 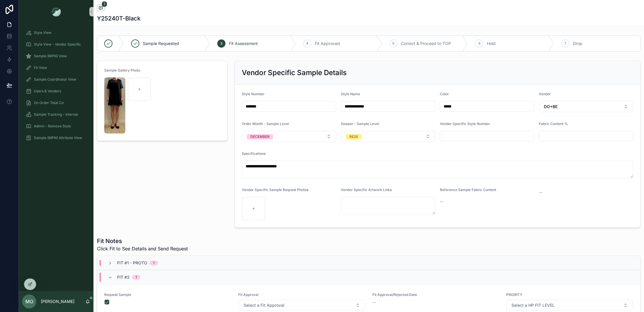 What do you see at coordinates (393, 44) in the screenshot?
I see `span: 5` at bounding box center [393, 44].